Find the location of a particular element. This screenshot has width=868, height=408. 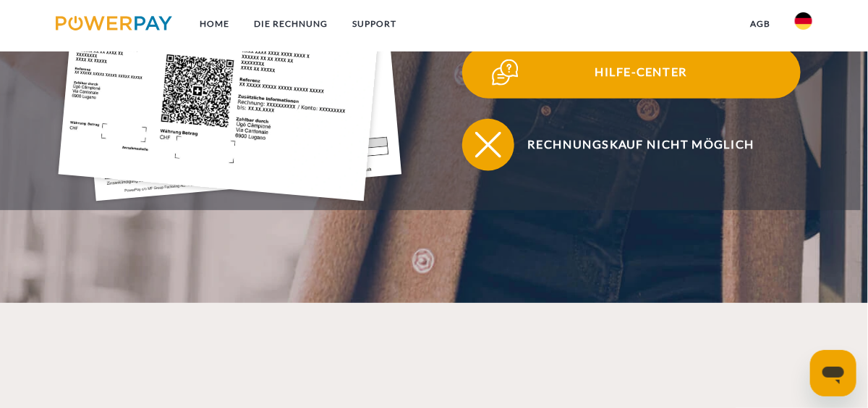

a: SUPPORT is located at coordinates (374, 24).